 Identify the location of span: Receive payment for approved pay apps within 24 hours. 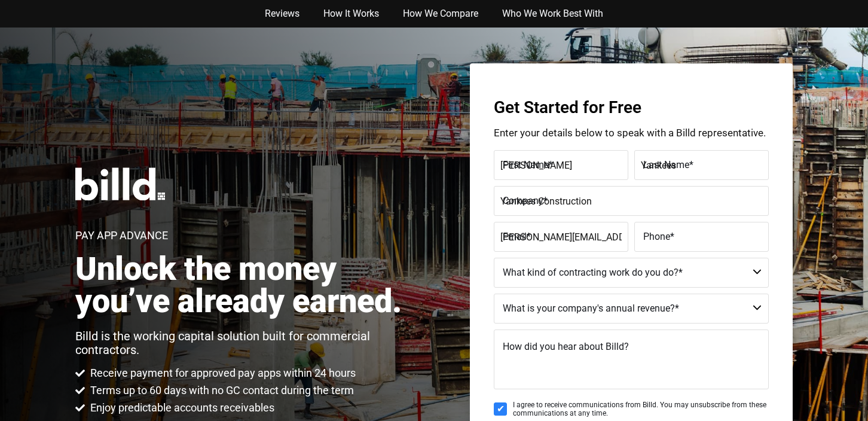
(221, 374).